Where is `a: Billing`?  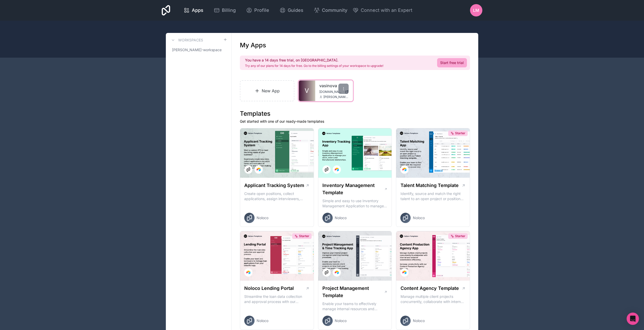 a: Billing is located at coordinates (225, 10).